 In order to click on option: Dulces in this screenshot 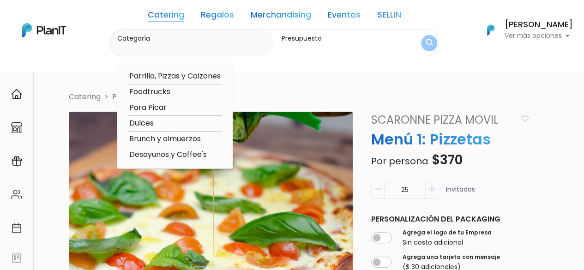, I will do `click(175, 123)`.